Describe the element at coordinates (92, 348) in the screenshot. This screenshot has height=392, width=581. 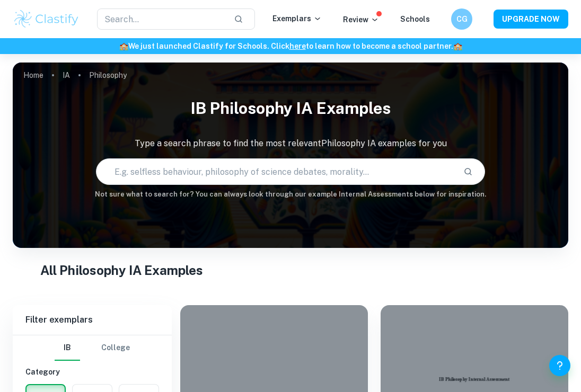
I see `div: Filter type choice` at that location.